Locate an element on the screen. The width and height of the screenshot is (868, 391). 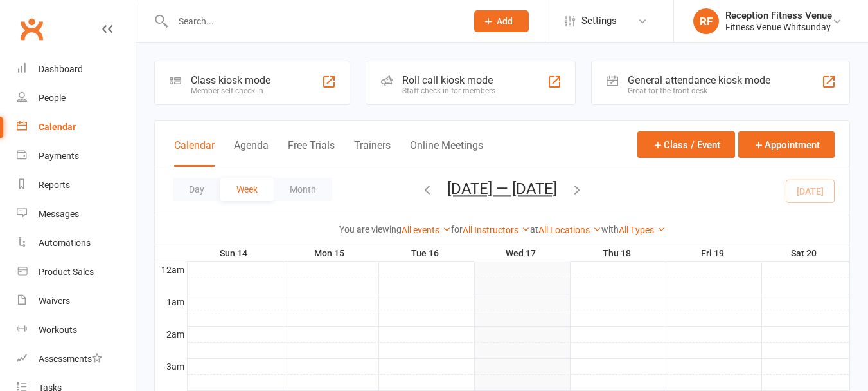
div: Class kiosk mode is located at coordinates (231, 80).